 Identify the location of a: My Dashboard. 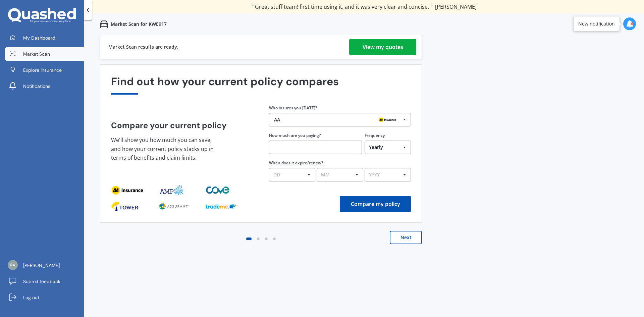
(44, 38).